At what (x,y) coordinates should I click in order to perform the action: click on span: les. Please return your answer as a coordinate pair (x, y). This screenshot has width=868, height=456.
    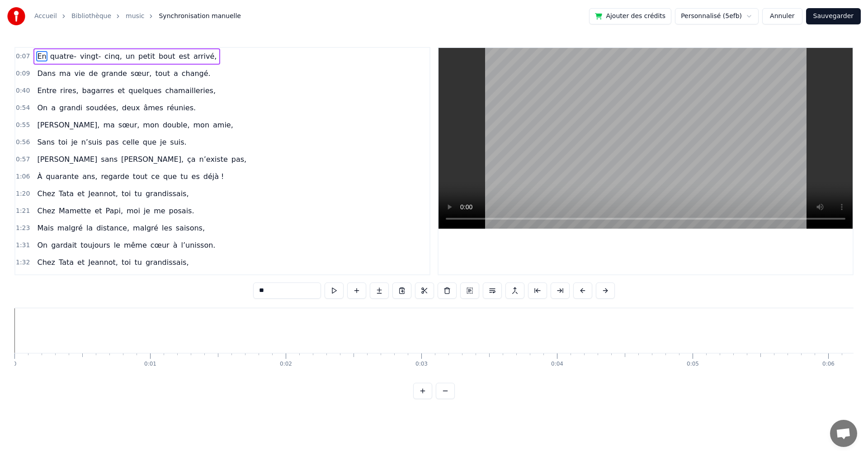
    Looking at the image, I should click on (167, 228).